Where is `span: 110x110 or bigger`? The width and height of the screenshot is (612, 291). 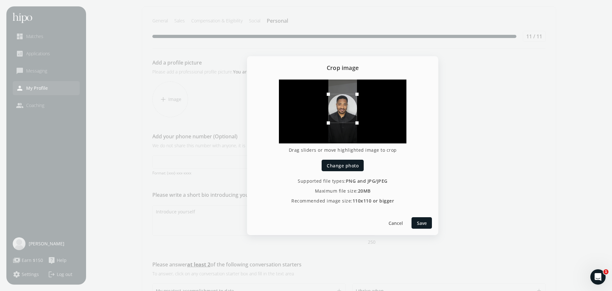 span: 110x110 or bigger is located at coordinates (373, 200).